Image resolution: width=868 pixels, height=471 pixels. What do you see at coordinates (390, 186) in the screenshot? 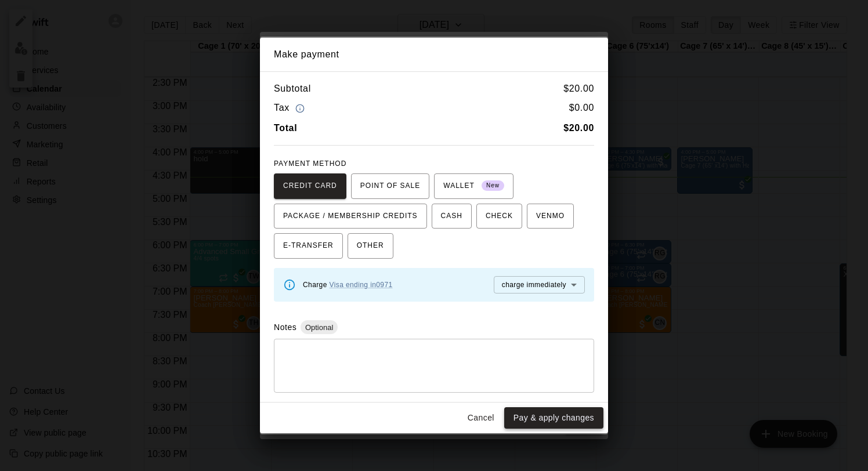
I see `span: POINT OF SALE` at bounding box center [390, 186].